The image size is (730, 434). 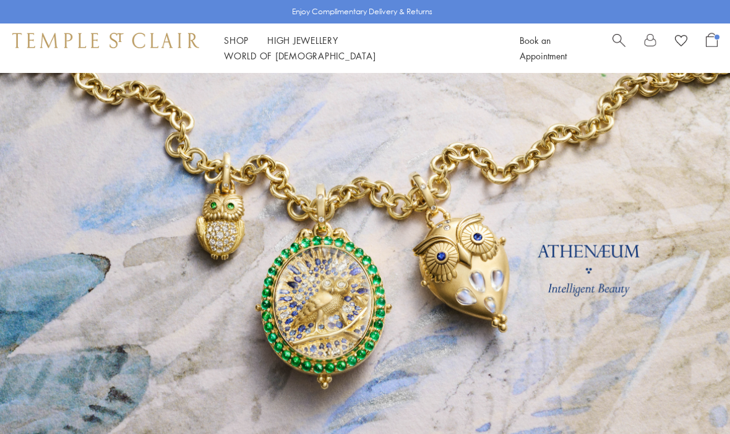 I want to click on a: ShopShop, so click(x=236, y=40).